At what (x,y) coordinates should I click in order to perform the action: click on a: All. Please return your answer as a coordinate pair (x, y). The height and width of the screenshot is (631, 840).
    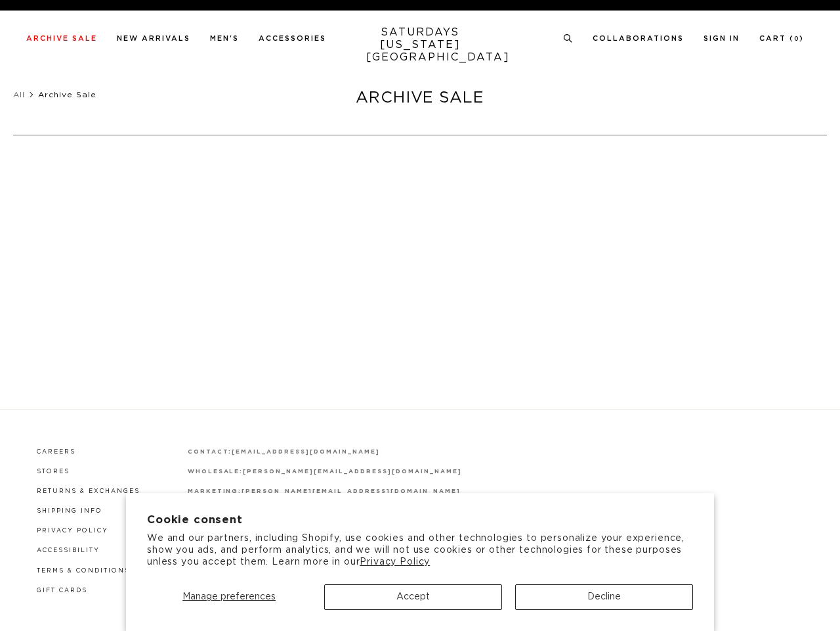
    Looking at the image, I should click on (19, 94).